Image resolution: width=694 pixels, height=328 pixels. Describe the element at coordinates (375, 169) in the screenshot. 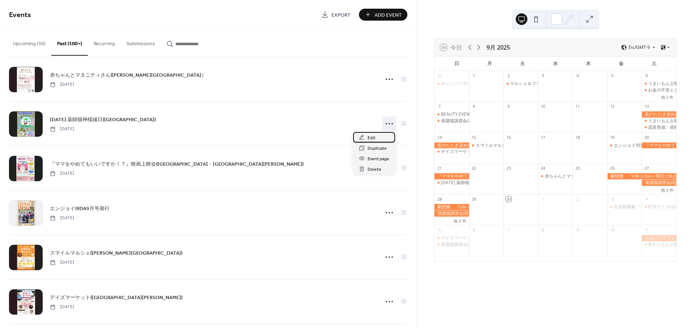

I see `span: Delete` at that location.